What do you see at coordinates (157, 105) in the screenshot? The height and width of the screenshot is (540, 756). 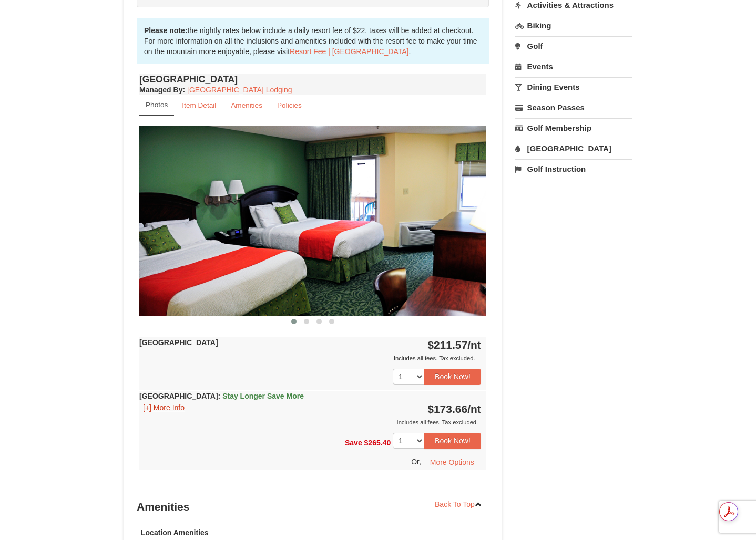 I see `a: Photos` at bounding box center [157, 105].